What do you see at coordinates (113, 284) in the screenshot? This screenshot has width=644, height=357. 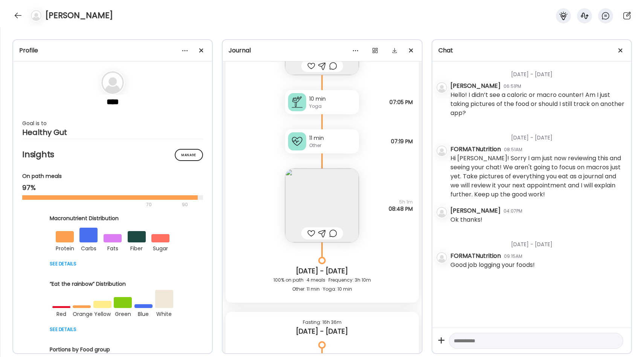 I see `div: “Eat the rainbow” Distribution` at bounding box center [113, 284].